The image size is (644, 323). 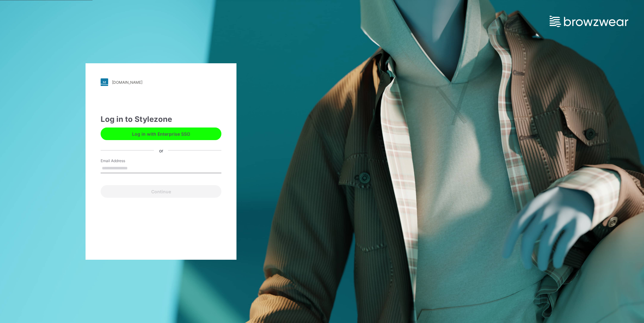 I want to click on button: Log in with Enterprise SSO, so click(x=161, y=134).